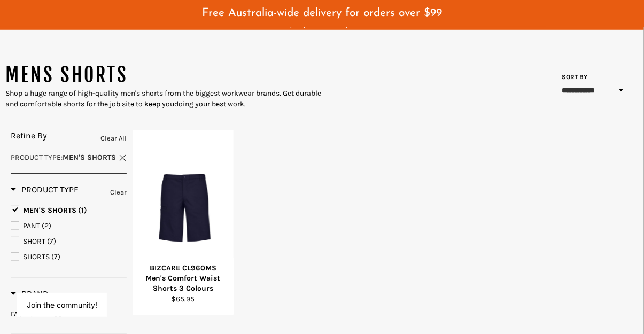 The height and width of the screenshot is (334, 644). I want to click on h3: Product Type, so click(44, 190).